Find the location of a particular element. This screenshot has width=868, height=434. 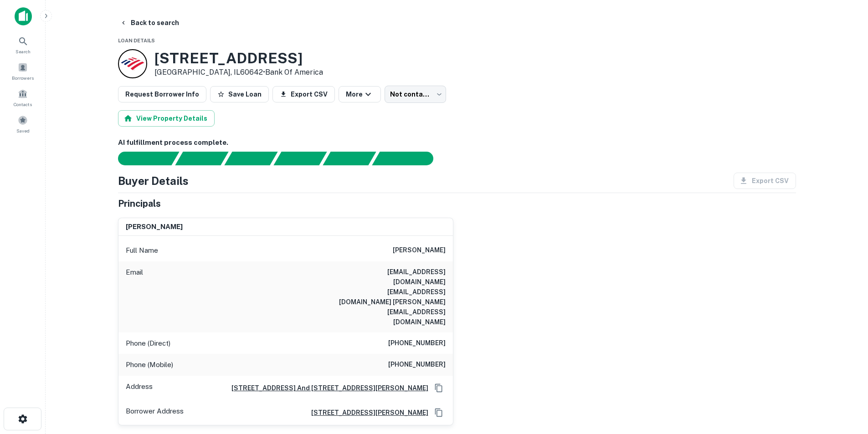

button: Save Loan is located at coordinates (239, 94).